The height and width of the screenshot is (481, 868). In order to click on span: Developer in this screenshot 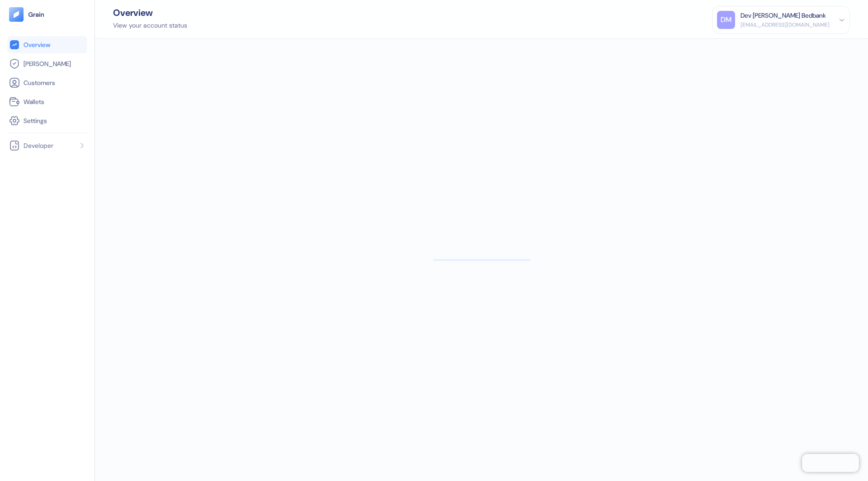, I will do `click(39, 146)`.